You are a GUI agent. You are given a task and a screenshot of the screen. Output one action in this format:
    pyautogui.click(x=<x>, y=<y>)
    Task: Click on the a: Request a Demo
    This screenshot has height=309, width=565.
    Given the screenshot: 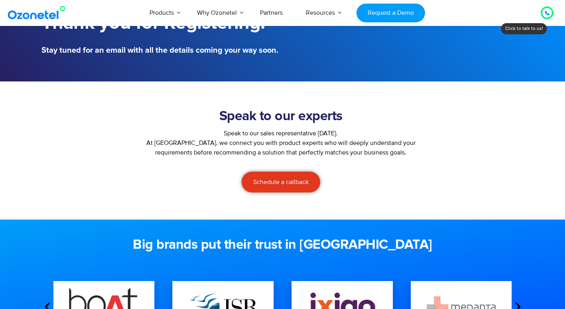 What is the action you would take?
    pyautogui.click(x=390, y=13)
    